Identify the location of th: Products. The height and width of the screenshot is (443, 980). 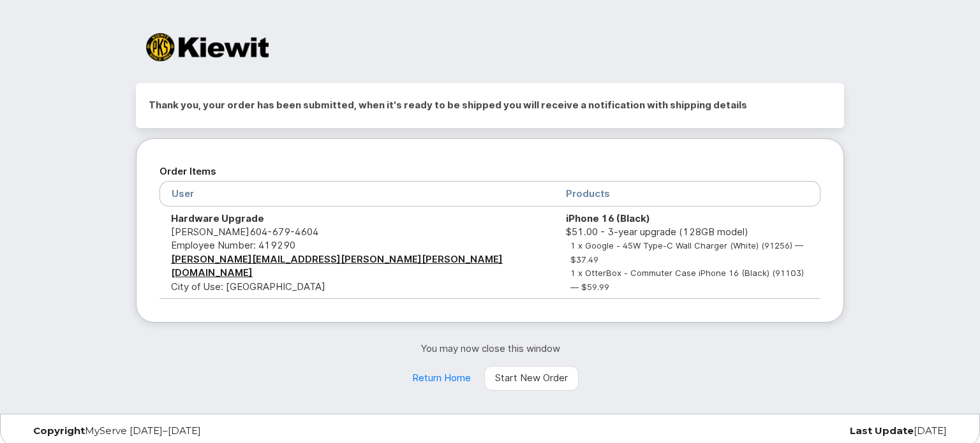
(687, 193).